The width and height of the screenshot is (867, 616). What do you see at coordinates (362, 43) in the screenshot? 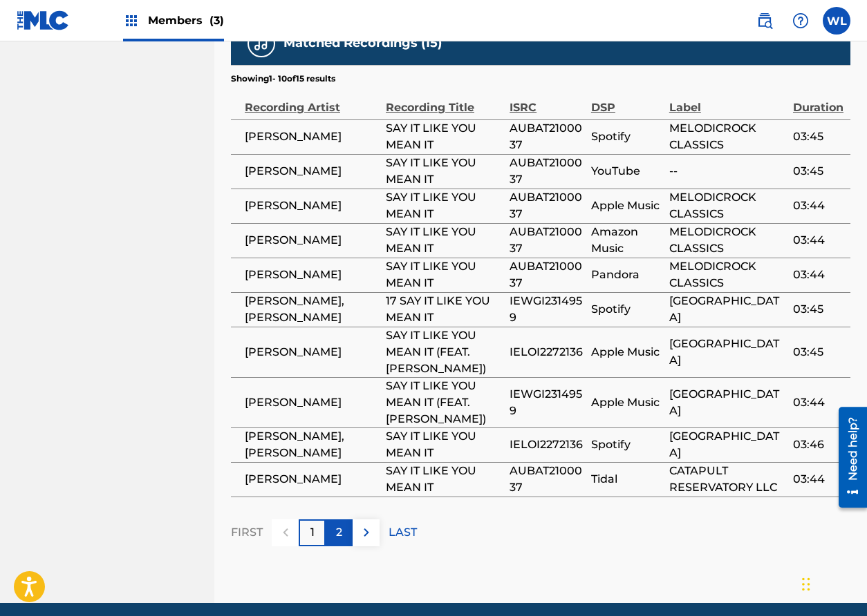
I see `h5: Matched Recordings (15)` at bounding box center [362, 43].